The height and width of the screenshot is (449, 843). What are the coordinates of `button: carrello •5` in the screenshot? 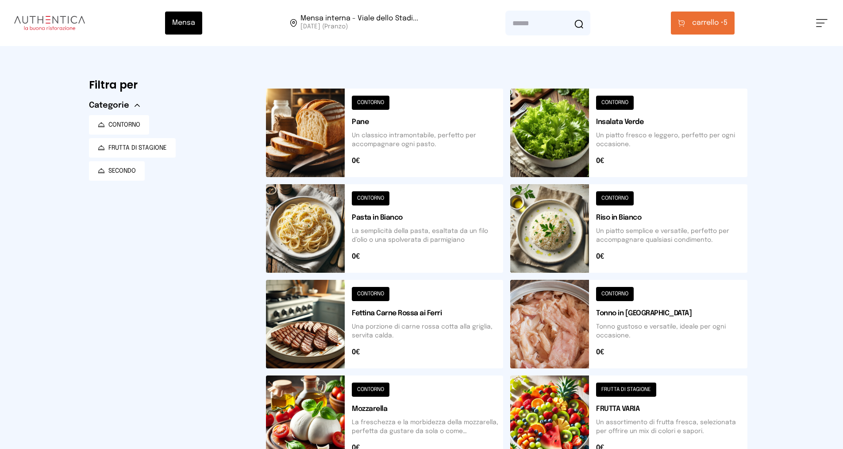 It's located at (702, 23).